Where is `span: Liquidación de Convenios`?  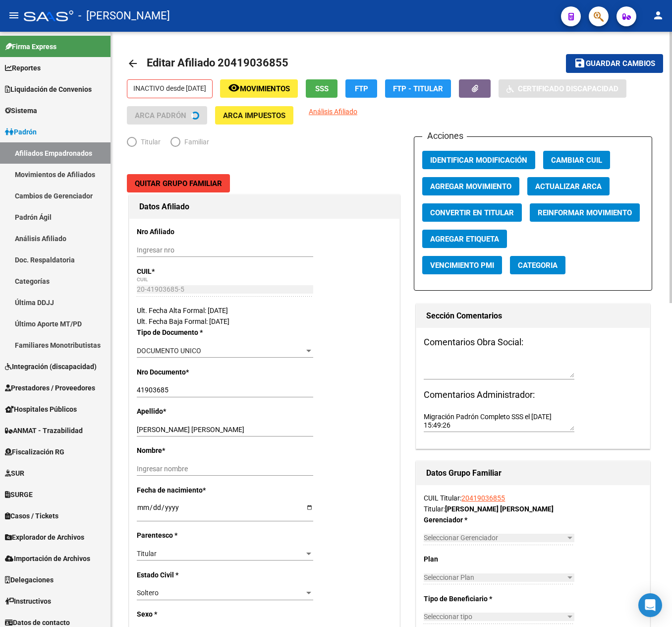
span: Liquidación de Convenios is located at coordinates (48, 89).